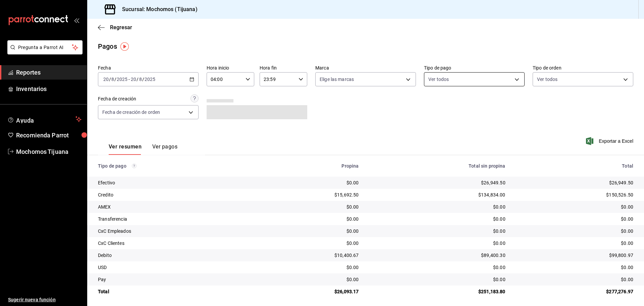 This screenshot has width=644, height=306. What do you see at coordinates (49, 72) in the screenshot?
I see `span: Reportes` at bounding box center [49, 72].